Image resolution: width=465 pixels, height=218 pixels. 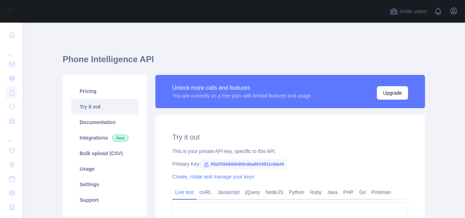 What do you see at coordinates (120, 138) in the screenshot?
I see `span: New` at bounding box center [120, 138].